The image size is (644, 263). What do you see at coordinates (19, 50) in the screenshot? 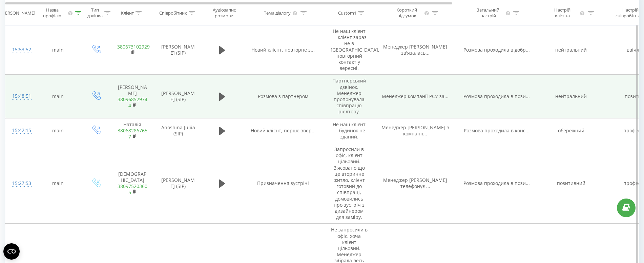
I see `div: 15:53:52` at bounding box center [19, 50].